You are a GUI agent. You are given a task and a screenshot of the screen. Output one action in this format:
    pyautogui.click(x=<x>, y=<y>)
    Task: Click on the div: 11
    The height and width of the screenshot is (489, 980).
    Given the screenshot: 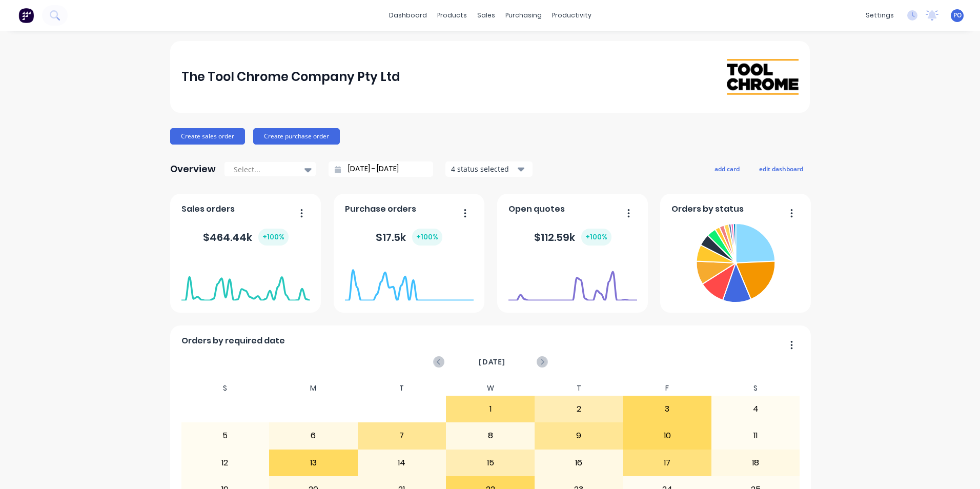 What is the action you would take?
    pyautogui.click(x=756, y=436)
    